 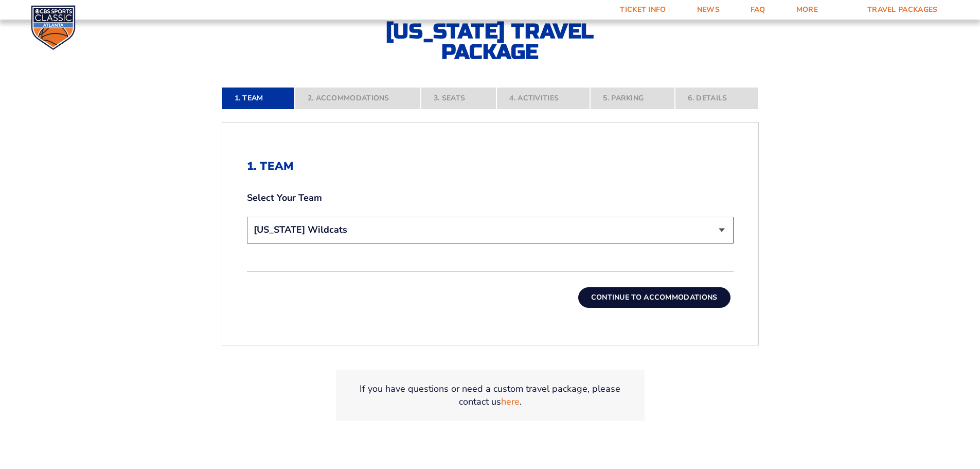 What do you see at coordinates (490, 396) in the screenshot?
I see `p: If you have questions or need a custom travel package, please contact us .` at bounding box center [490, 396].